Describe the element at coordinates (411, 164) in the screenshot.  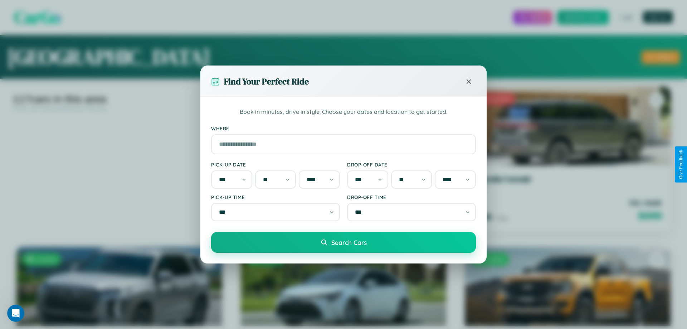
I see `label: Drop-off Date` at that location.